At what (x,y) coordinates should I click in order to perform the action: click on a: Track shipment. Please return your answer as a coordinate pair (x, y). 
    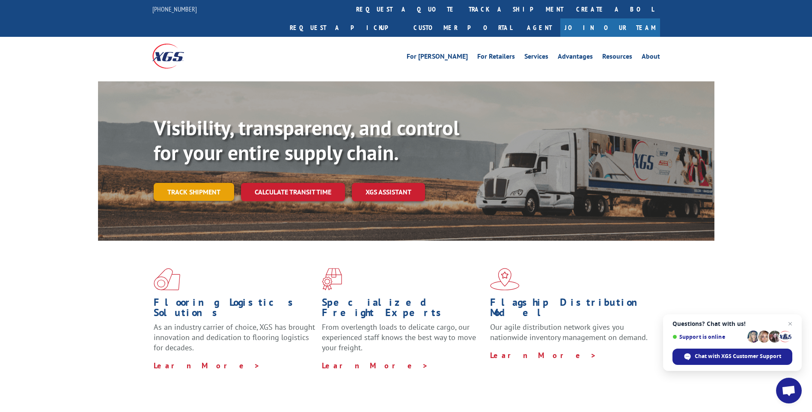
    Looking at the image, I should click on (194, 192).